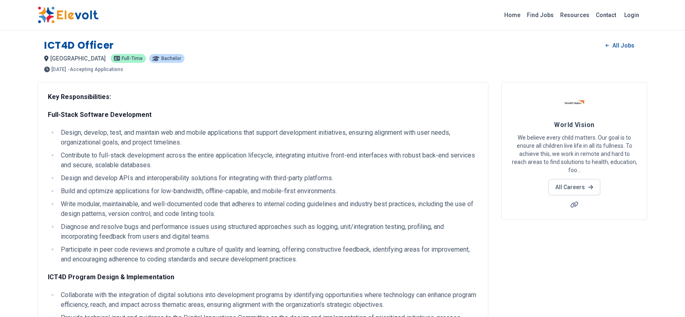 The height and width of the screenshot is (317, 685). Describe the element at coordinates (575, 102) in the screenshot. I see `img: World Vision` at that location.